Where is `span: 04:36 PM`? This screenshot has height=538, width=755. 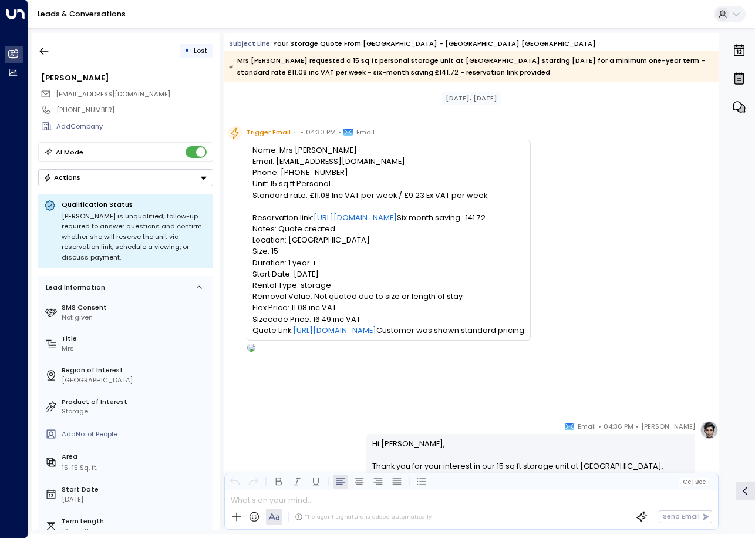
span: 04:36 PM is located at coordinates (618, 426).